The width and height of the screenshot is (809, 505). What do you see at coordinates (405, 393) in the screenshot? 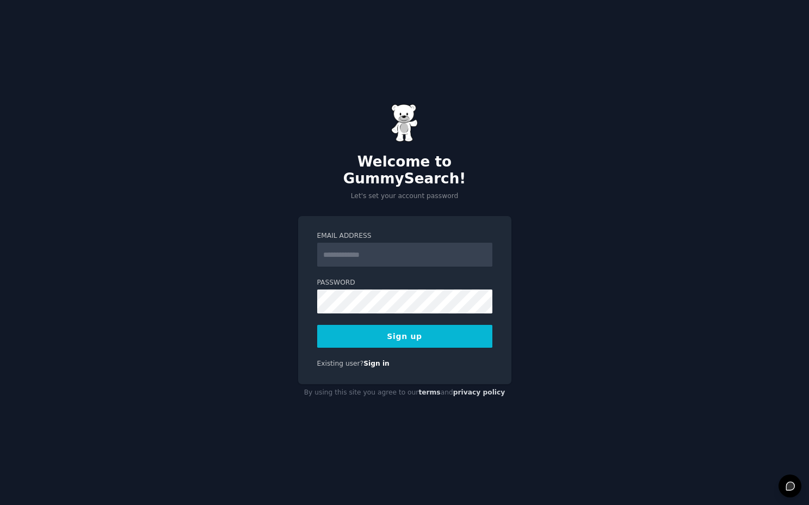
I see `div: By using this site you agree to our and` at bounding box center [405, 393].